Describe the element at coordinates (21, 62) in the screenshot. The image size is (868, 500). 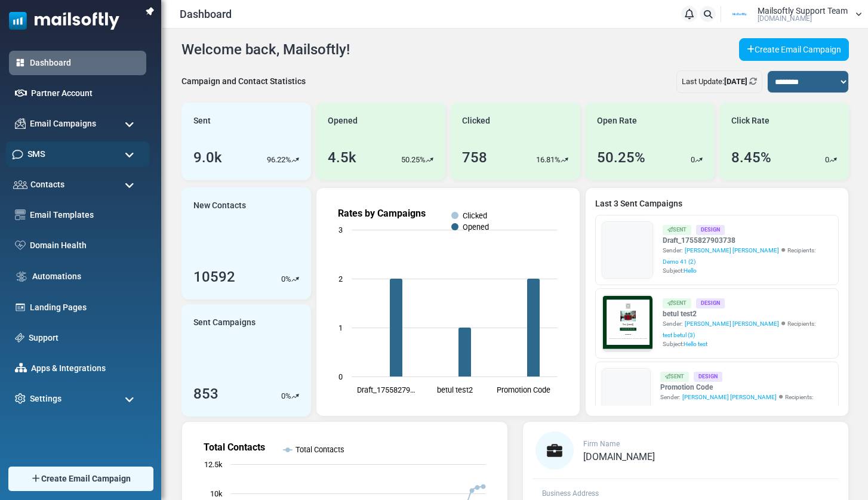
I see `img: dashboard-icon-active.svg` at that location.